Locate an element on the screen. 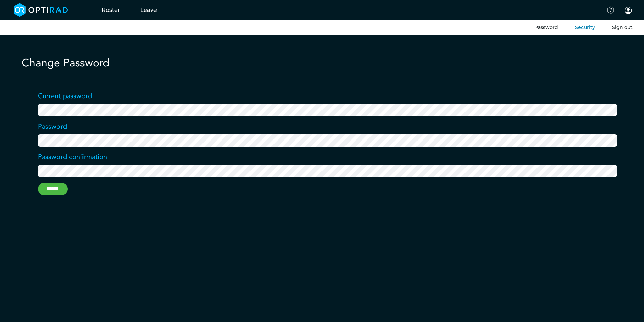 The height and width of the screenshot is (322, 644). label: Current password is located at coordinates (65, 96).